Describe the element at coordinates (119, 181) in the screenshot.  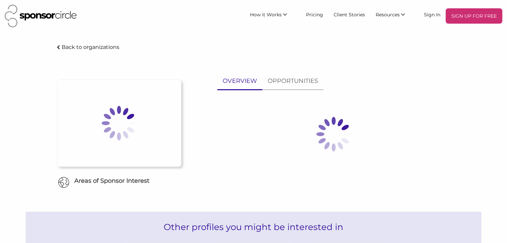
I see `h6: Areas of Sponsor Interest` at that location.